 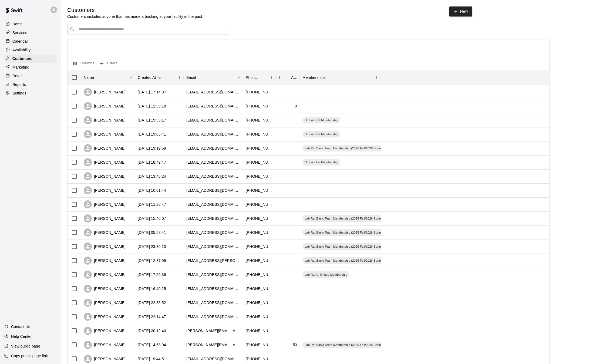 I want to click on div: +18583445477, so click(x=259, y=204).